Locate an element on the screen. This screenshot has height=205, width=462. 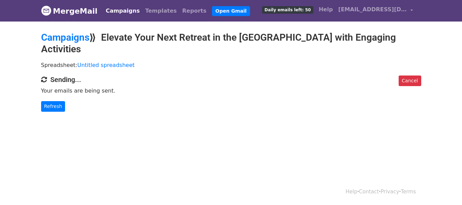
a: Open Gmail is located at coordinates (231, 11).